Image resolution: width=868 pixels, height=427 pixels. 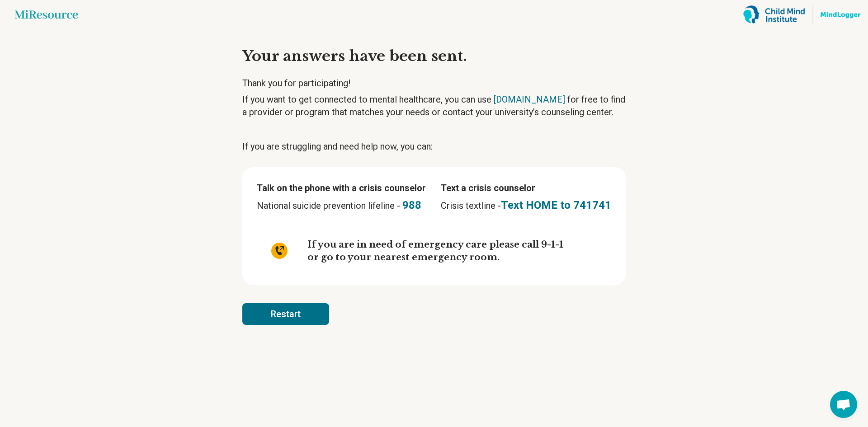 What do you see at coordinates (435, 245) in the screenshot?
I see `p: If you are in need of emergency care please call 9-1-1` at bounding box center [435, 245].